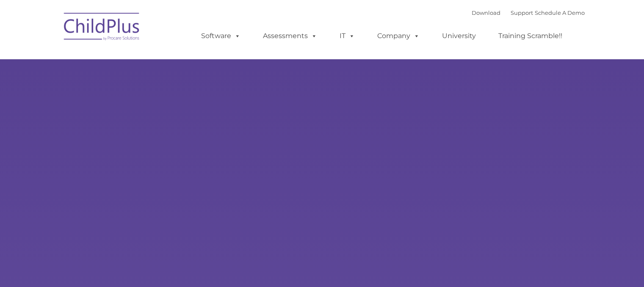  What do you see at coordinates (220, 36) in the screenshot?
I see `a: Software` at bounding box center [220, 36].